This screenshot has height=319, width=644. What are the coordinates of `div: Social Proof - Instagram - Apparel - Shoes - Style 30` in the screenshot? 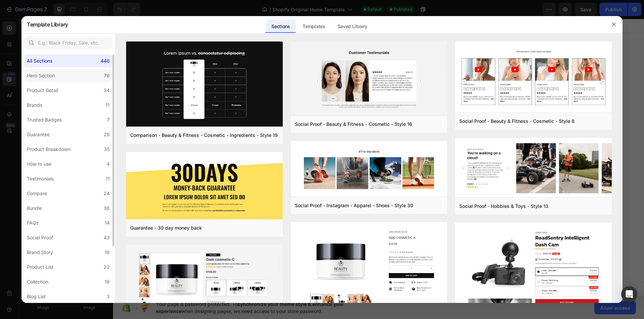 It's located at (353, 205).